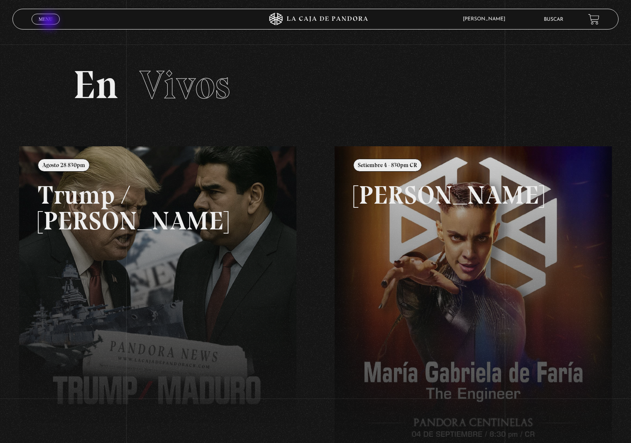  What do you see at coordinates (185, 85) in the screenshot?
I see `span: Vivos` at bounding box center [185, 85].